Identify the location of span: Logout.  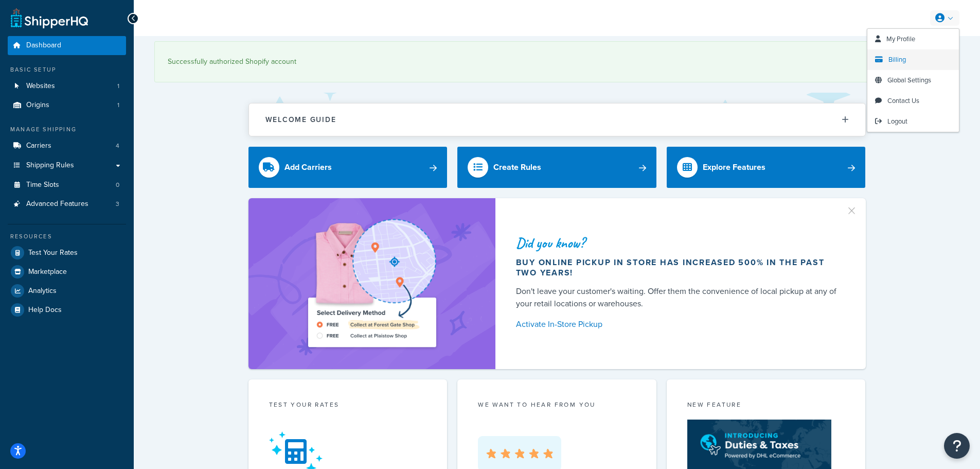
(897, 121).